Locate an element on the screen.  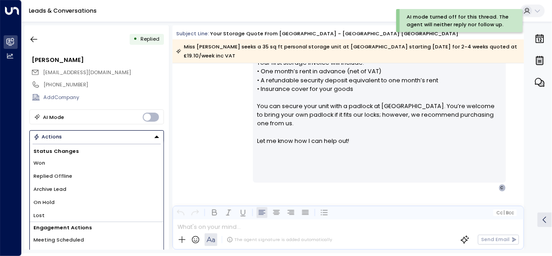
span: Lost is located at coordinates (39, 215).